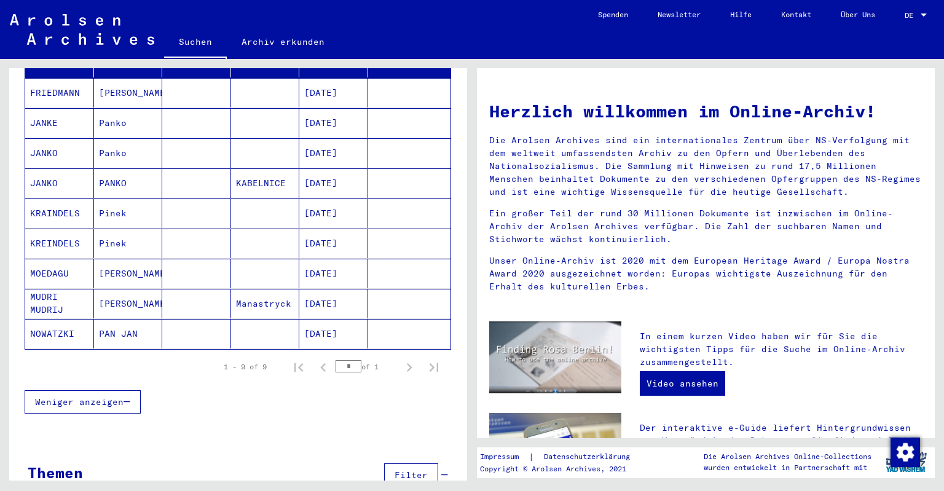  I want to click on div: of 1, so click(366, 366).